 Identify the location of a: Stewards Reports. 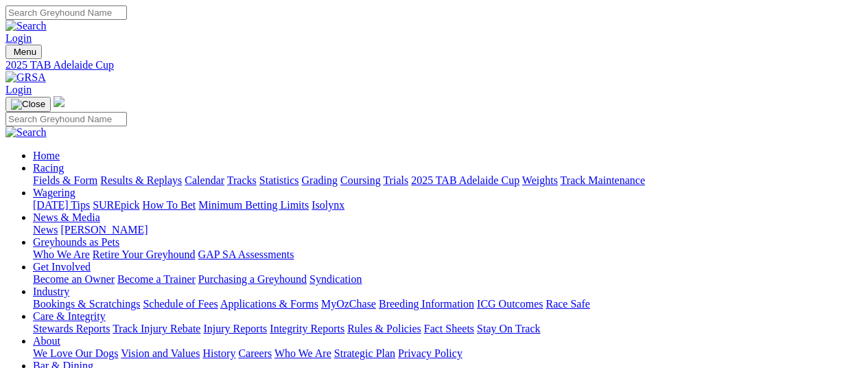
(71, 328).